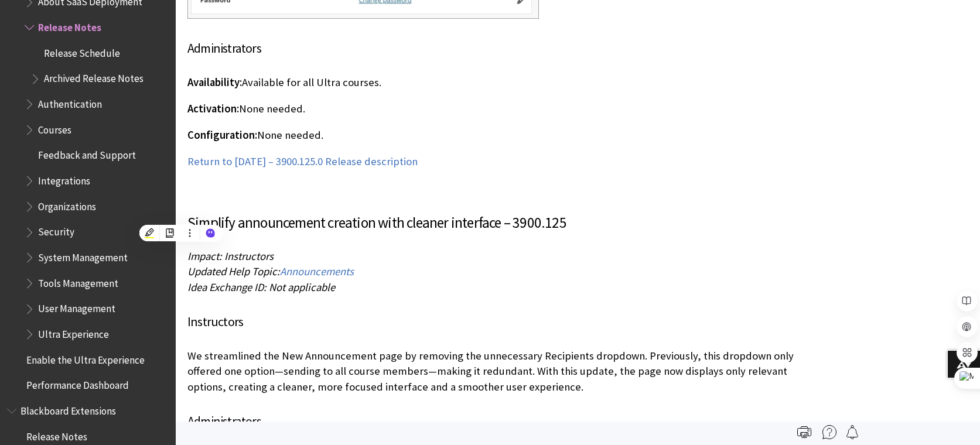  What do you see at coordinates (231, 256) in the screenshot?
I see `span: Impact: Instructors` at bounding box center [231, 256].